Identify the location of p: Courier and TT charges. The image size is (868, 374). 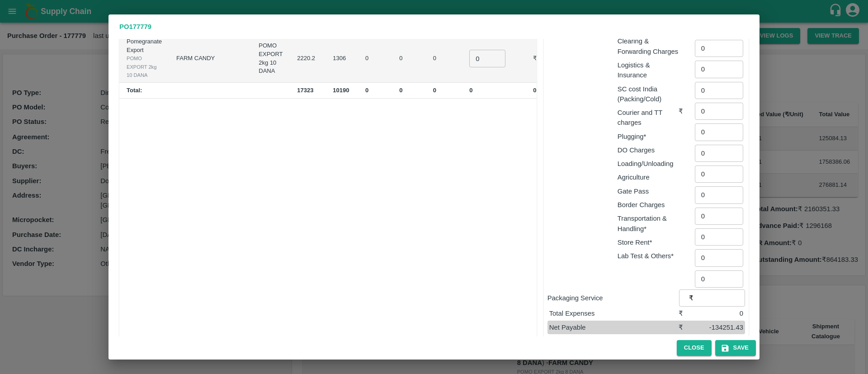
(648, 117).